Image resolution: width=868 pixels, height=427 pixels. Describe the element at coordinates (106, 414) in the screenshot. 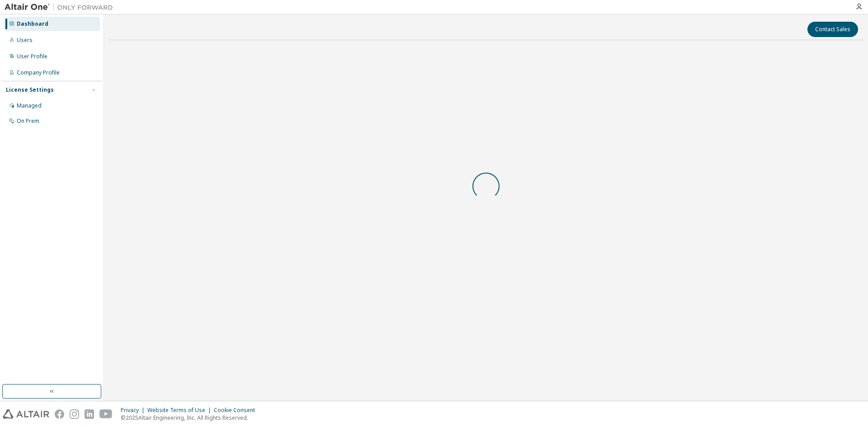

I see `img: youtube.svg` at that location.